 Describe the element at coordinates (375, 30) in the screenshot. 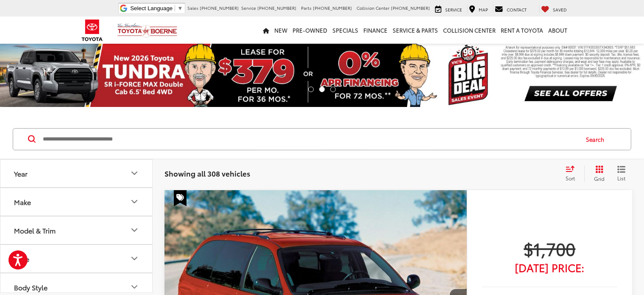

I see `a: Finance` at that location.